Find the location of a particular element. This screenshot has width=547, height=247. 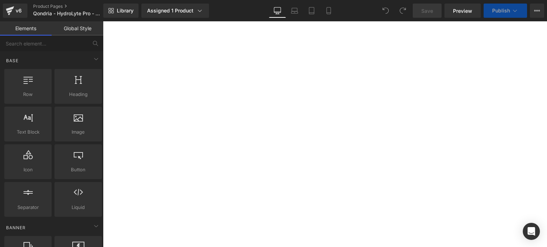

span: Banner is located at coordinates (16, 228).